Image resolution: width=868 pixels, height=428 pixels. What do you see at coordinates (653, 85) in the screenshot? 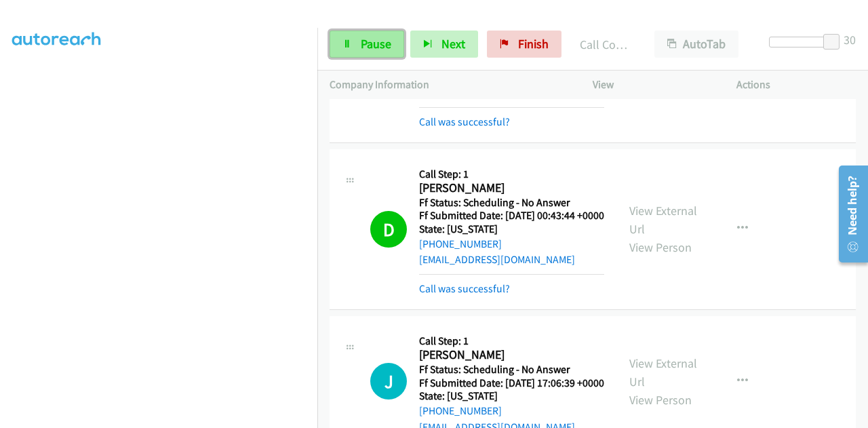
I see `p: View` at bounding box center [653, 85].